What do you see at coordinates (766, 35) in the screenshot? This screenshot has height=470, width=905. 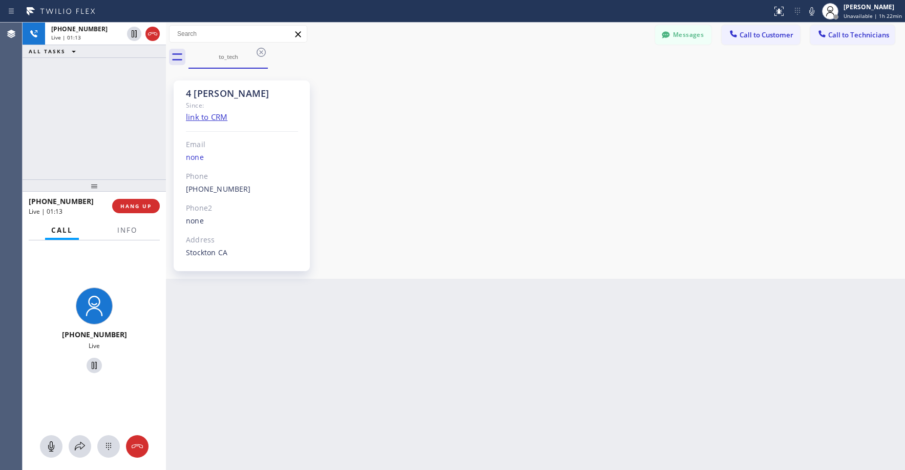 I see `span: Call to Customer` at bounding box center [766, 35].